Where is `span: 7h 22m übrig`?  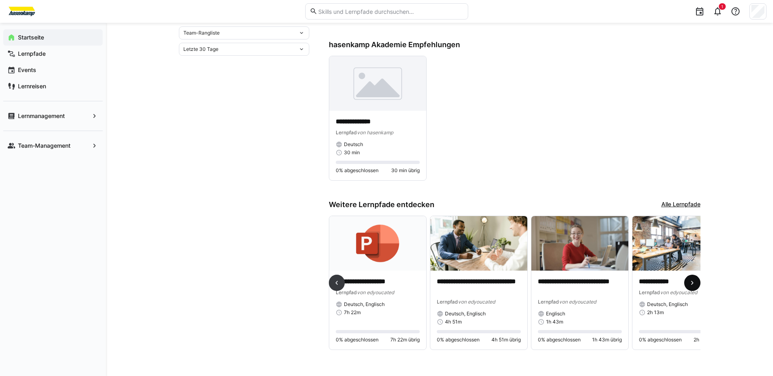
span: 7h 22m übrig is located at coordinates (405, 340).